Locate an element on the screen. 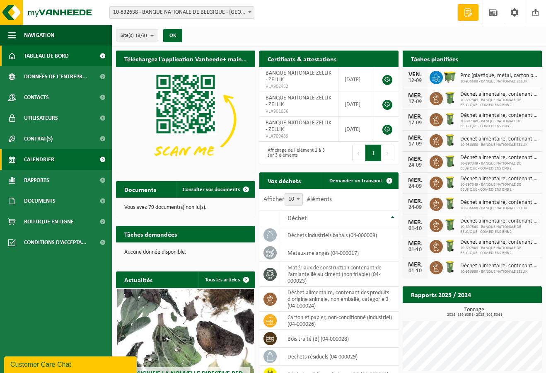 The width and height of the screenshot is (546, 373). button: Previous is located at coordinates (359, 153).